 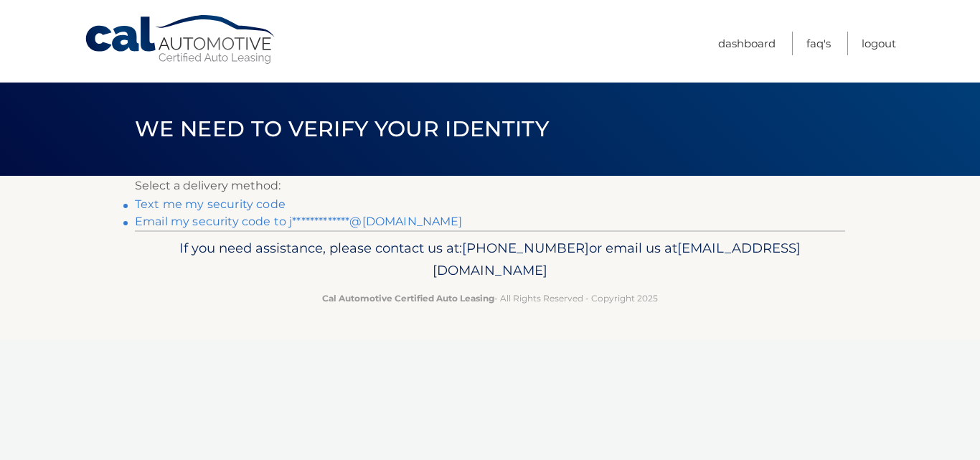 What do you see at coordinates (747, 44) in the screenshot?
I see `a: Dashboard` at bounding box center [747, 44].